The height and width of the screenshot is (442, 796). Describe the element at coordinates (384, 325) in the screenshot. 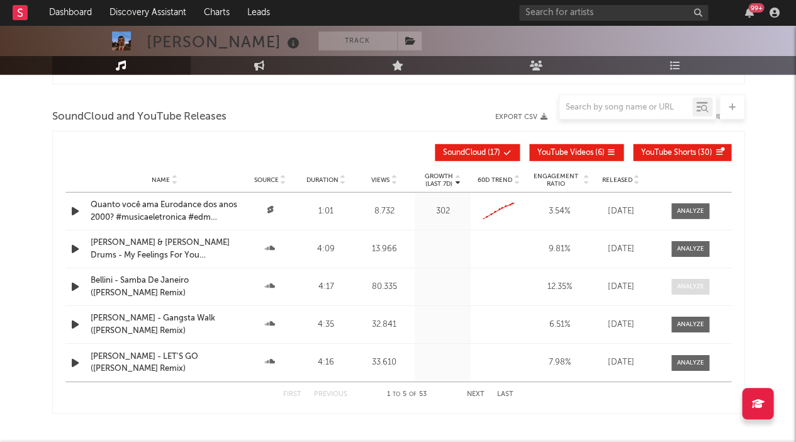

I see `div: 32.841` at that location.